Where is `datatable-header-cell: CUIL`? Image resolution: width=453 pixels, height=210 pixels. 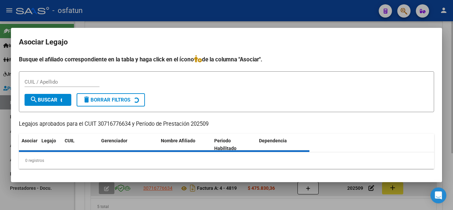
datatable-header-cell: CUIL is located at coordinates (80, 144).